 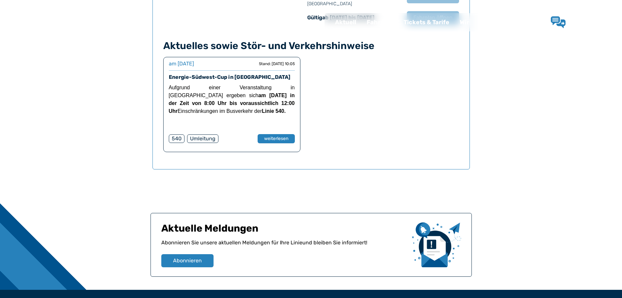 What do you see at coordinates (177, 139) in the screenshot?
I see `div: 540` at bounding box center [177, 139].